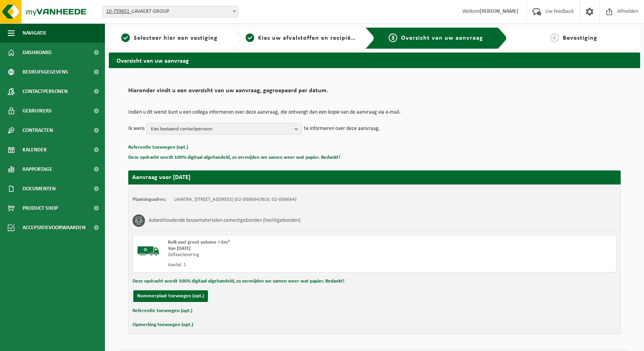 The image size is (644, 351). Describe the element at coordinates (224, 129) in the screenshot. I see `button: Kies bestaand contactpersoon` at that location.